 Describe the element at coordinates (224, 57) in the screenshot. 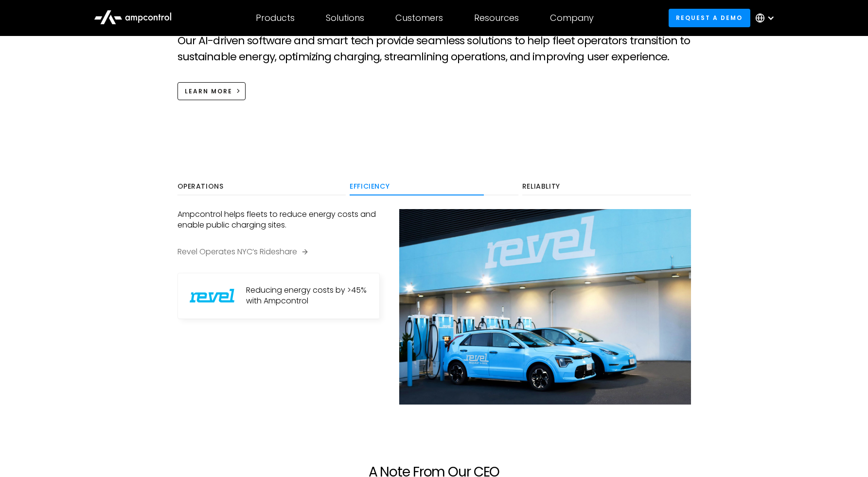

I see `span: b` at that location.